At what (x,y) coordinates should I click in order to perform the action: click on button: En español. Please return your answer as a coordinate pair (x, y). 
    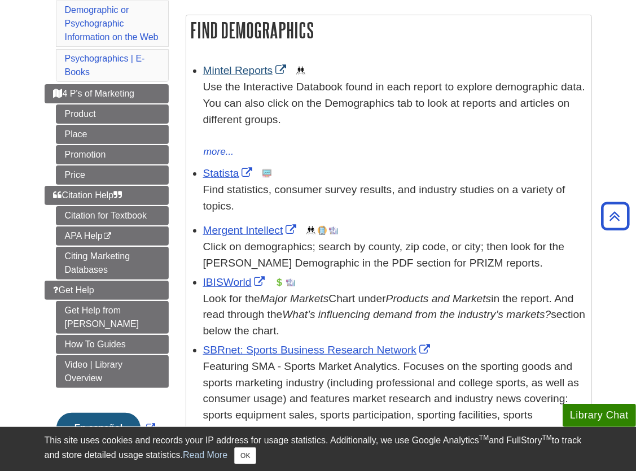
    Looking at the image, I should click on (98, 428).